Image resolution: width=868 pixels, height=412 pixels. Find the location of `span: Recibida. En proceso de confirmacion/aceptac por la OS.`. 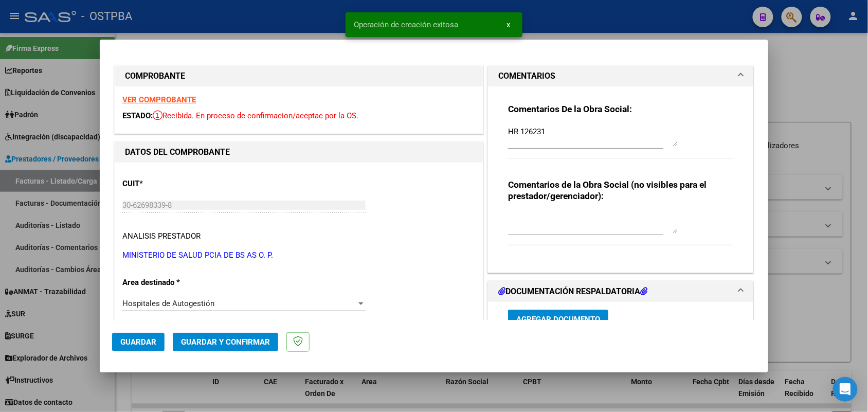

span: Recibida. En proceso de confirmacion/aceptac por la OS. is located at coordinates (256, 116).